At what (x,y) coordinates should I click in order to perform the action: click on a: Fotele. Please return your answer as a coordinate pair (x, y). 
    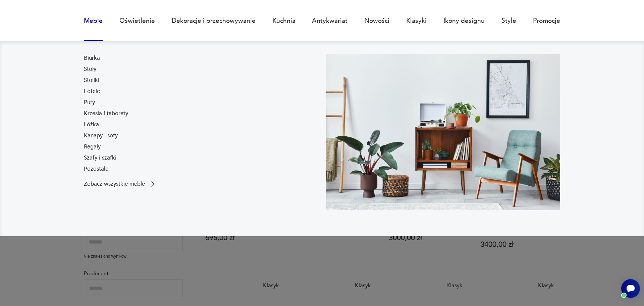
    Looking at the image, I should click on (92, 92).